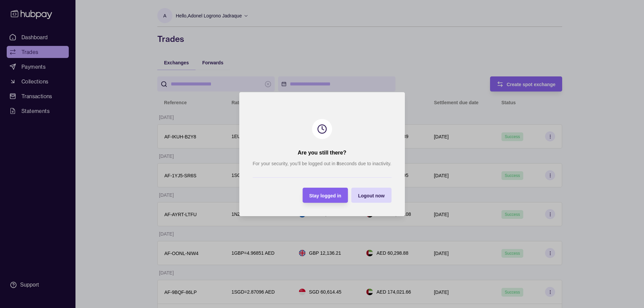  What do you see at coordinates (322, 164) in the screenshot?
I see `p: For your security, you’ll be logged out in seconds due to inactivity.` at bounding box center [322, 164].